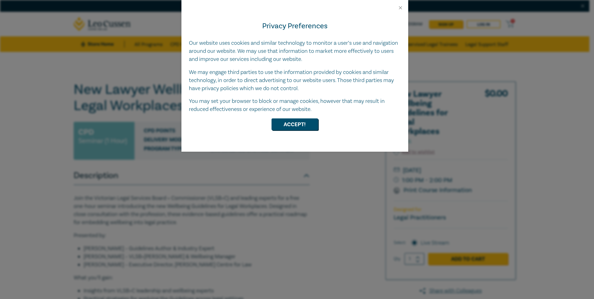 Image resolution: width=594 pixels, height=299 pixels. What do you see at coordinates (295, 105) in the screenshot?
I see `p: You may set your browser to block or manage cookies, however that may result in reduced effective...` at bounding box center [295, 105].